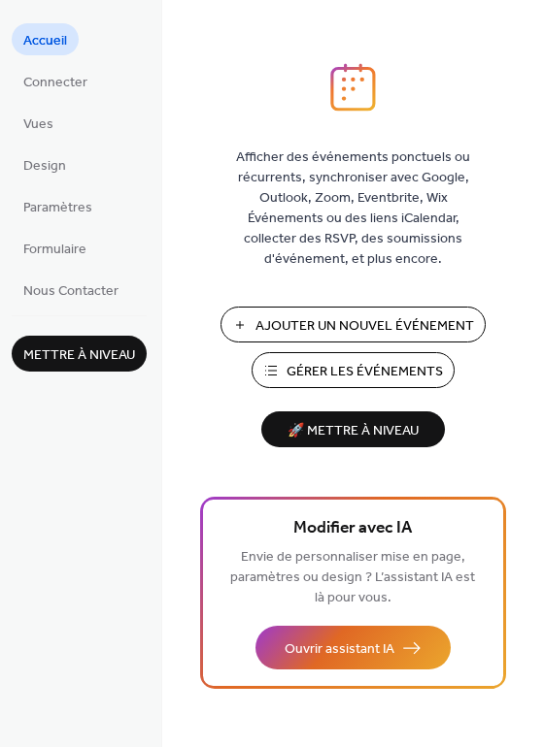  I want to click on a: Accueil, so click(45, 39).